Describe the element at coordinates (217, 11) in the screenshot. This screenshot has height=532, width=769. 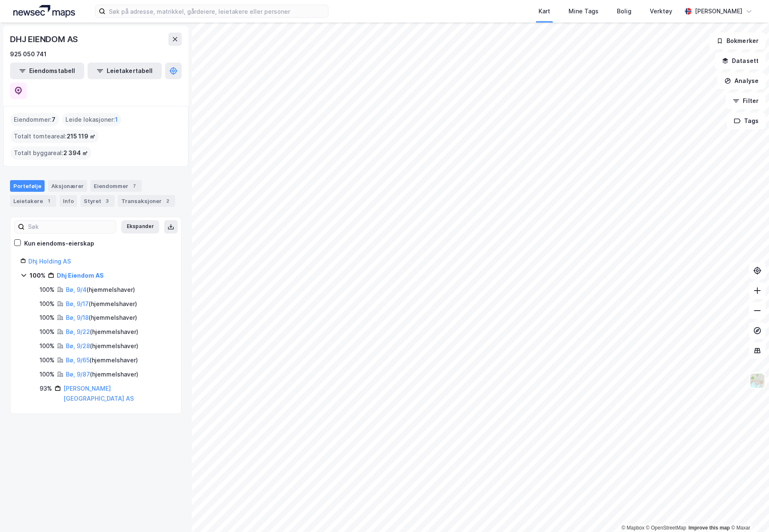
I see `input: Søk på adresse, matrikkel, gårdeiere, leietakere eller personer` at that location.